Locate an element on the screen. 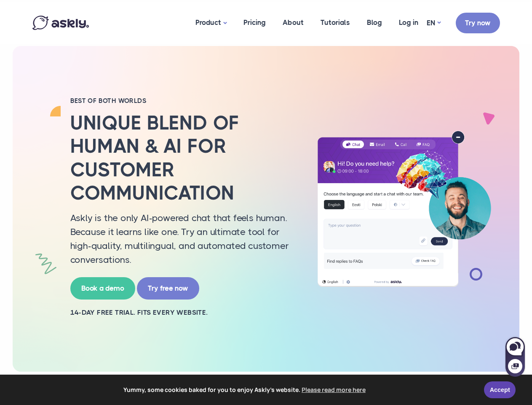 The image size is (532, 405). h2: 14-day free trial. Fits every website. is located at coordinates (184, 313).